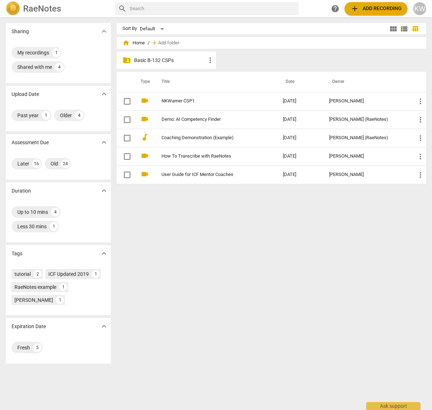 This screenshot has height=410, width=432. Describe the element at coordinates (393, 29) in the screenshot. I see `span: view_module` at that location.